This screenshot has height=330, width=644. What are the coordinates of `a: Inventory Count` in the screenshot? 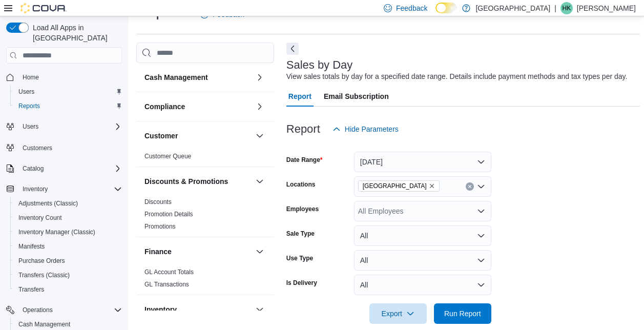 It's located at (40, 218).